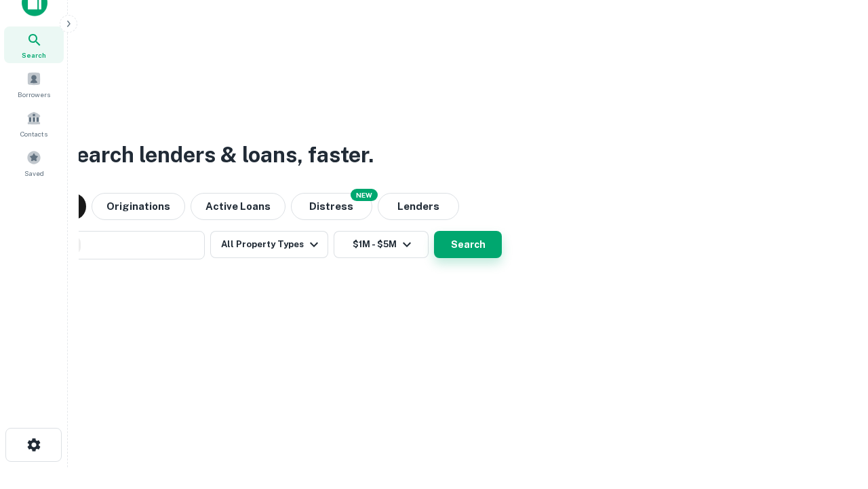  What do you see at coordinates (34, 163) in the screenshot?
I see `div: Saved` at bounding box center [34, 163].